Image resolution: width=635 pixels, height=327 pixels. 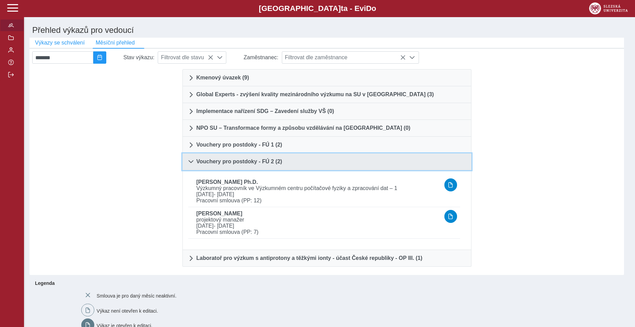 What do you see at coordinates (317, 188) in the screenshot?
I see `span: Výzkumný pracovník ve Výzkumném centru počítačové fyziky a zpracování dat – 1` at bounding box center [317, 188].